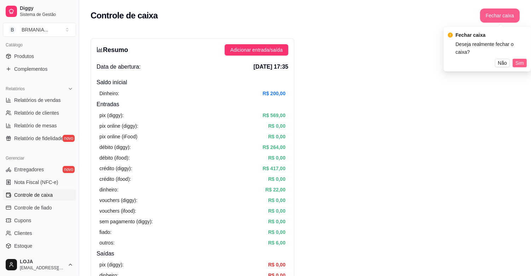 The height and width of the screenshot is (276, 531). I want to click on button: Fechar caixa, so click(500, 16).